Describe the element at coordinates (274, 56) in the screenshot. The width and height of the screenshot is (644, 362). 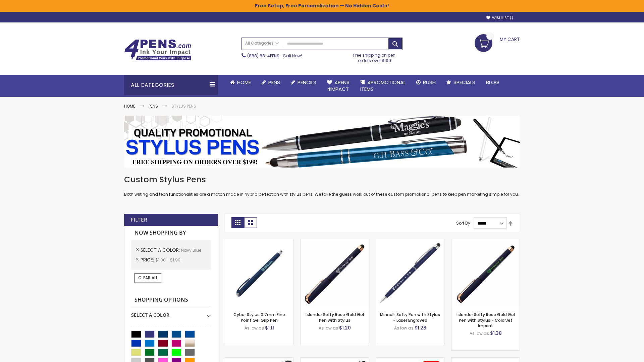
I see `span: - Call Now!` at that location.